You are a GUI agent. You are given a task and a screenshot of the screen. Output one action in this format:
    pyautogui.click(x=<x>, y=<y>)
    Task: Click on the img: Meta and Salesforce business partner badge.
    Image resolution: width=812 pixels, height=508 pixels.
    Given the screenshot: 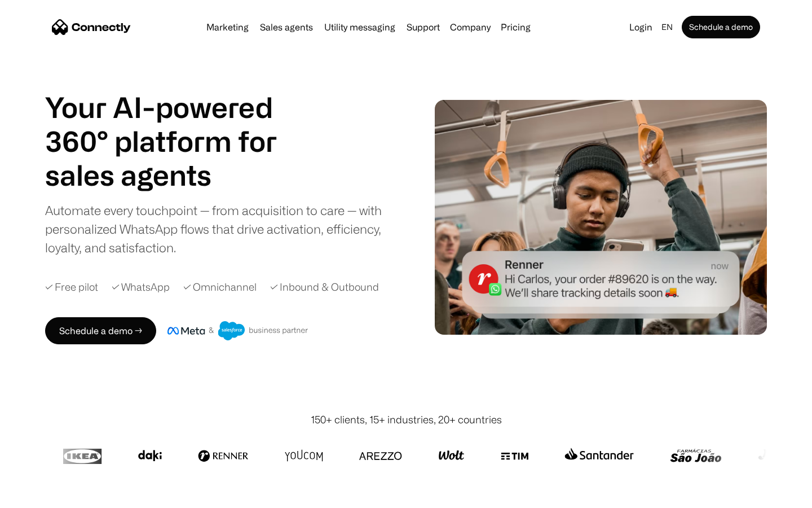 What is the action you would take?
    pyautogui.click(x=238, y=330)
    